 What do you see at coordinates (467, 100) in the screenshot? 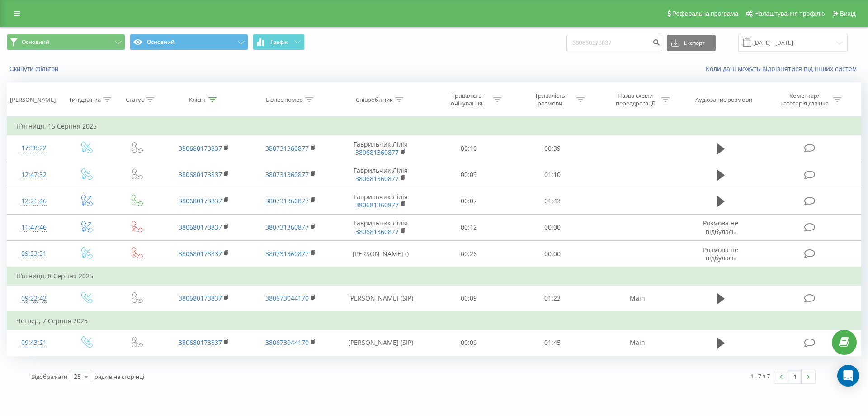
I see `div: Тривалість очікування` at bounding box center [467, 100].